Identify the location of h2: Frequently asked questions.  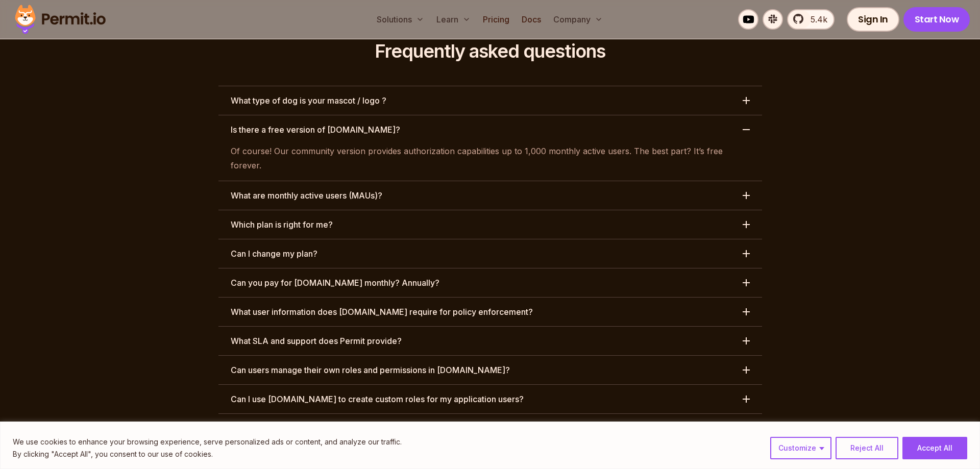
(490, 51).